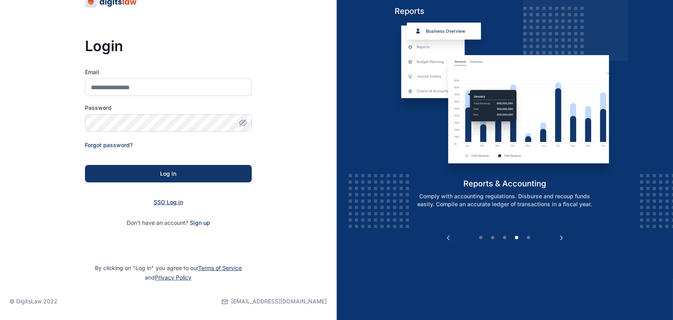 This screenshot has height=320, width=673. What do you see at coordinates (200, 223) in the screenshot?
I see `a: Sign up` at bounding box center [200, 223].